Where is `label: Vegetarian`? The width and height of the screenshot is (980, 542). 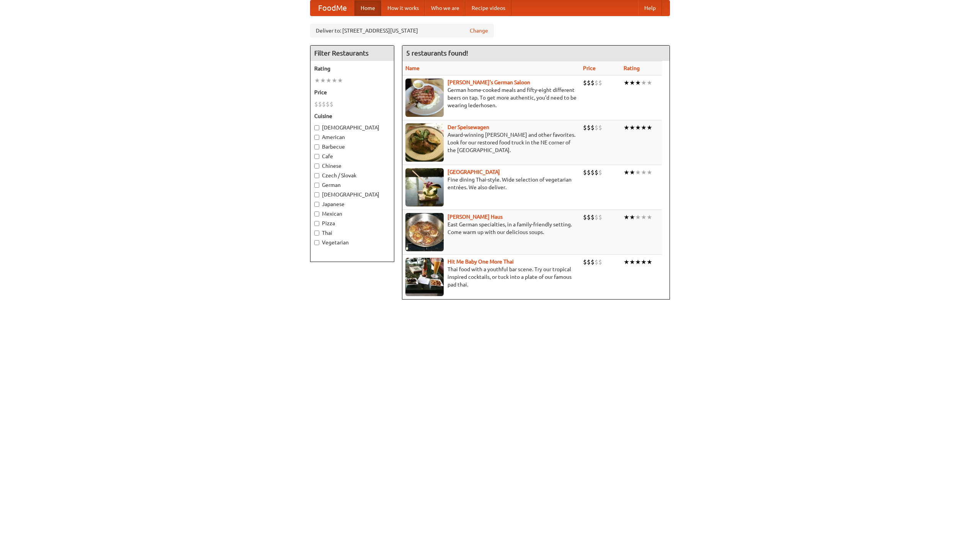
label: Vegetarian is located at coordinates (352, 243).